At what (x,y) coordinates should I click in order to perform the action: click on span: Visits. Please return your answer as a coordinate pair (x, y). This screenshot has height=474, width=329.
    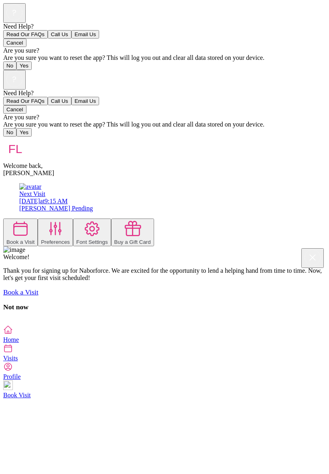
    Looking at the image, I should click on (10, 358).